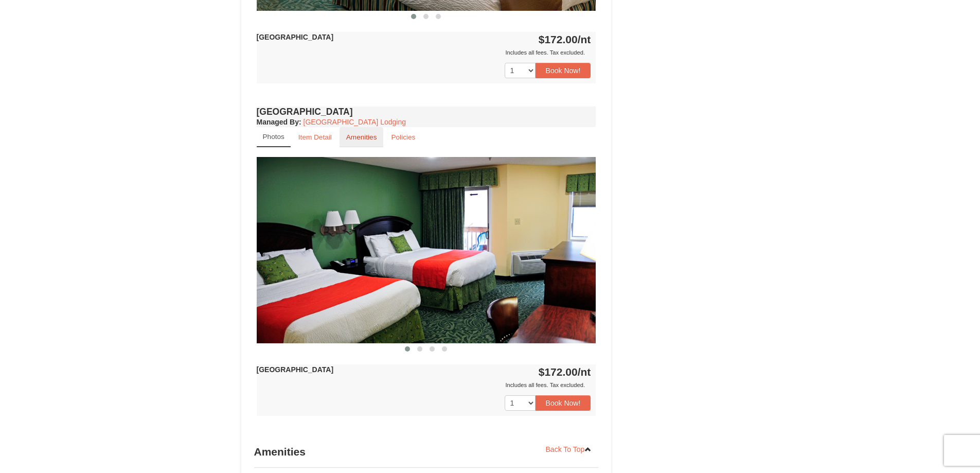 The image size is (980, 473). I want to click on small: Amenities, so click(362, 137).